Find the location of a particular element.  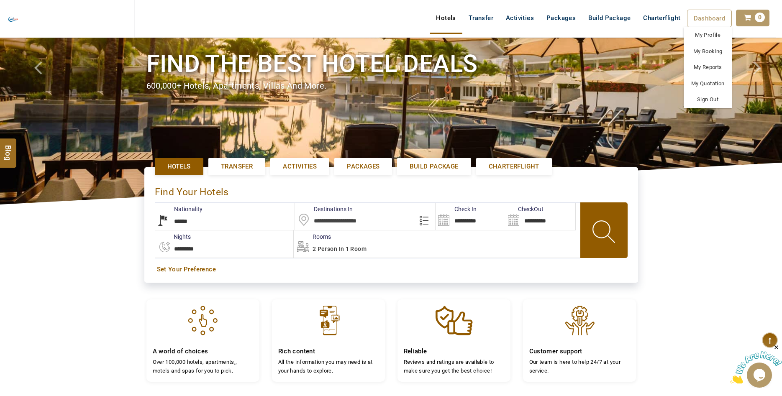

p: Reviews and ratings are available to make sure you get the best choice! is located at coordinates (454, 367).